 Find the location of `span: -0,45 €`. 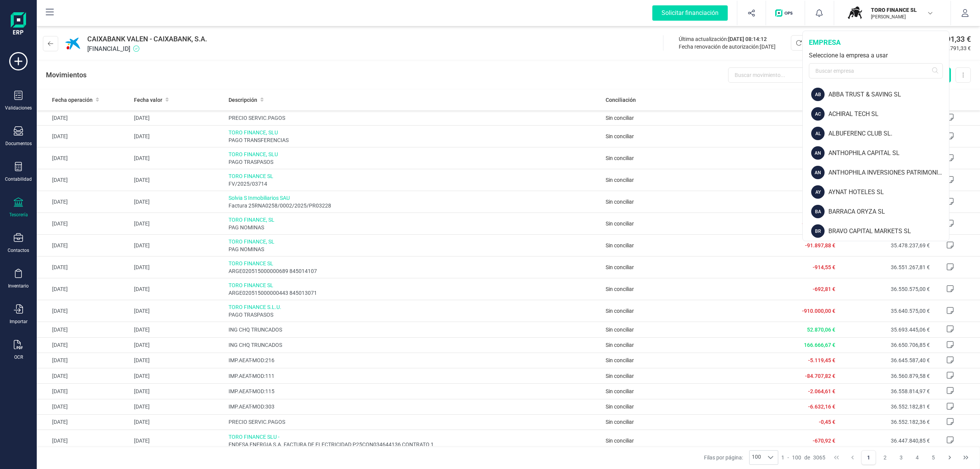

span: -0,45 € is located at coordinates (827, 422).